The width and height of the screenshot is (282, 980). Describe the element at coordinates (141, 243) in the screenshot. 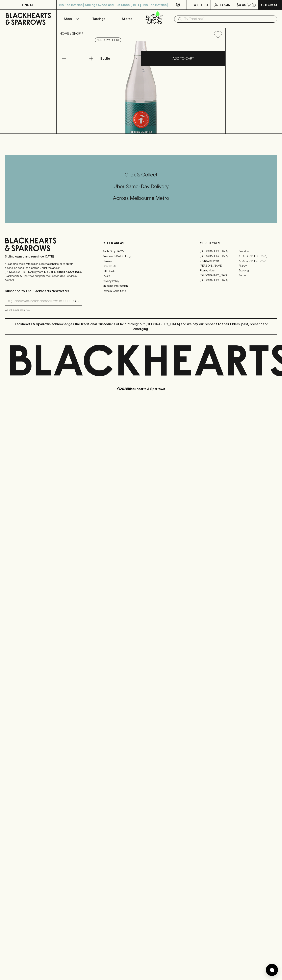

I see `p: OTHER AREAS` at that location.